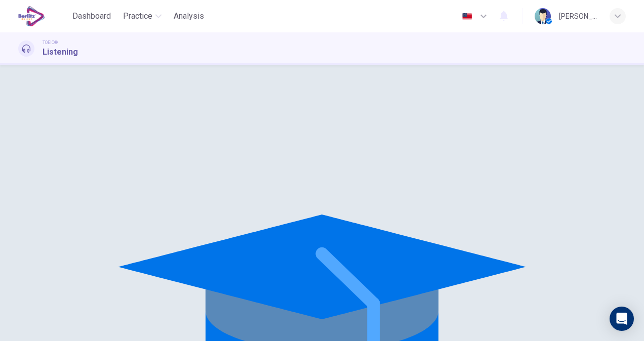  What do you see at coordinates (189, 16) in the screenshot?
I see `span: Analysis` at bounding box center [189, 16].